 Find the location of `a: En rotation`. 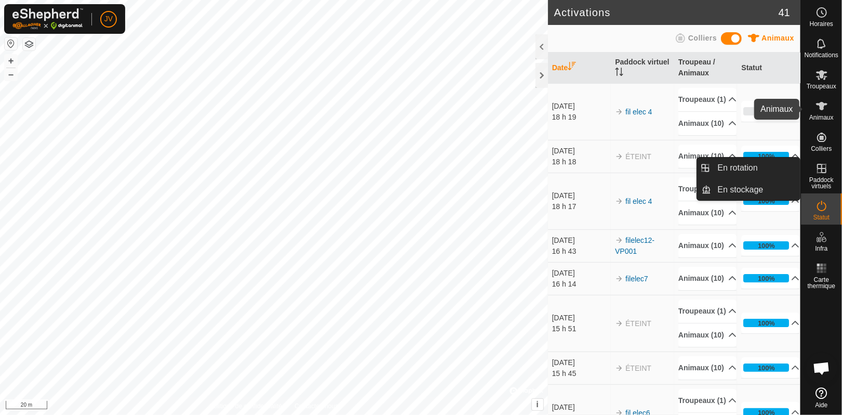

a: En rotation is located at coordinates (756, 168).